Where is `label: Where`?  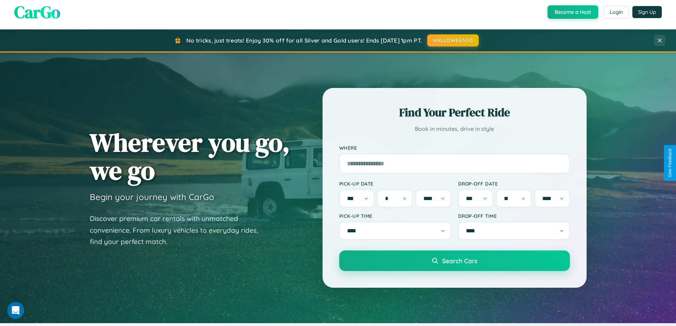 label: Where is located at coordinates (455, 148).